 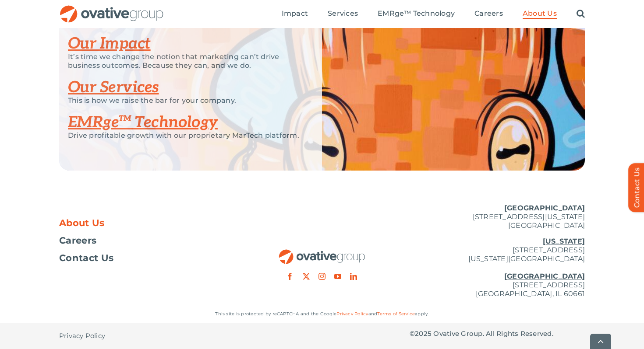 What do you see at coordinates (147, 336) in the screenshot?
I see `nav: Footer - Privacy Policy` at bounding box center [147, 336].